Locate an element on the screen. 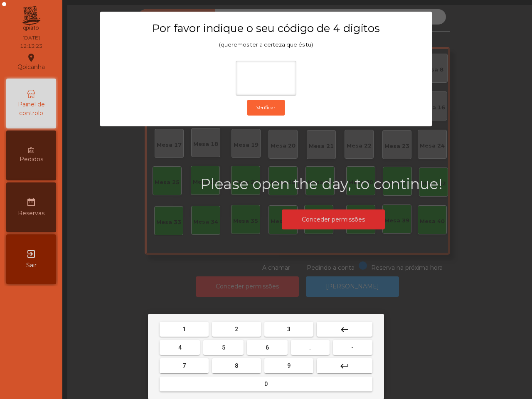  button: 1 is located at coordinates (184, 329).